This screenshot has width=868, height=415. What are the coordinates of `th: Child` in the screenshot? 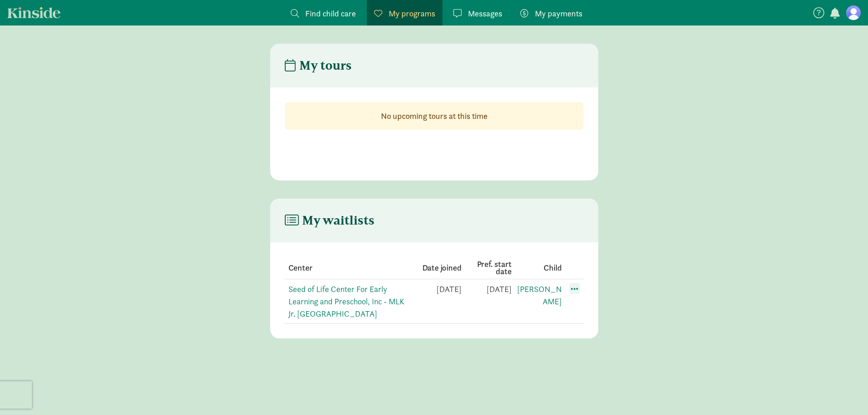 It's located at (537, 268).